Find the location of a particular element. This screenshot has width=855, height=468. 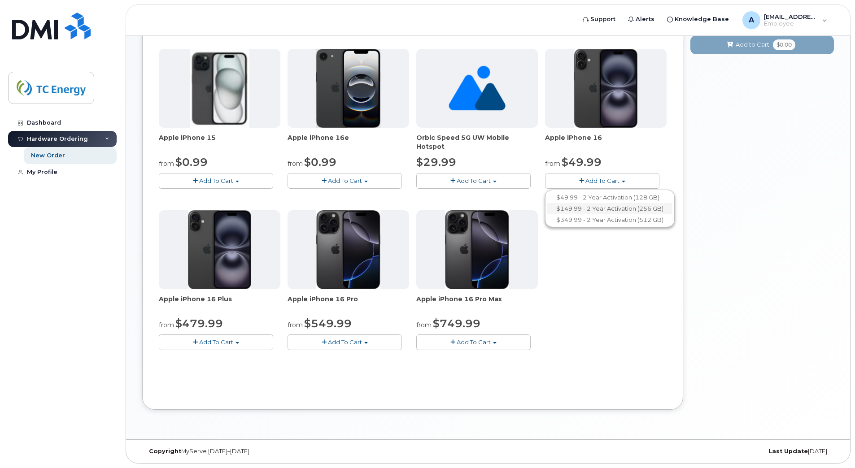

div: Apple iPhone 16 Pro Max is located at coordinates (477, 304).